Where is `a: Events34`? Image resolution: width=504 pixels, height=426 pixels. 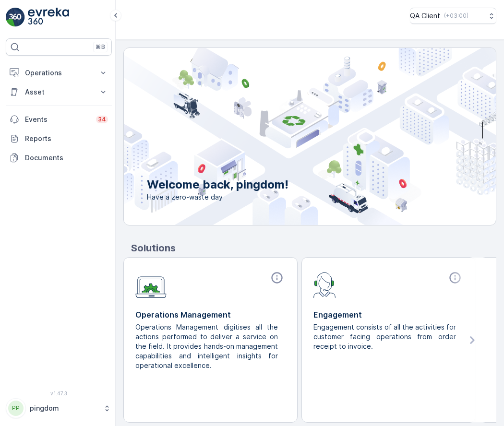 a: Events34 is located at coordinates (59, 120).